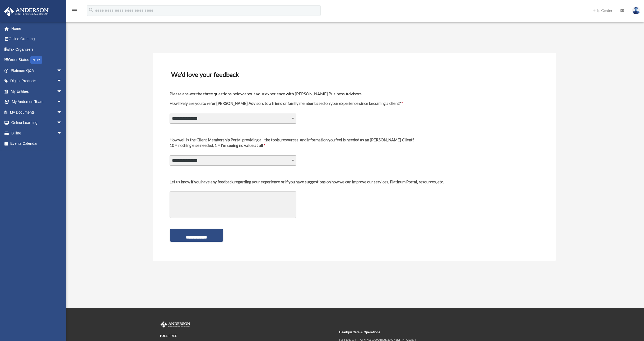 This screenshot has width=644, height=341. What do you see at coordinates (36, 102) in the screenshot?
I see `a: My Anderson Teamarrow_drop_down` at bounding box center [36, 102].